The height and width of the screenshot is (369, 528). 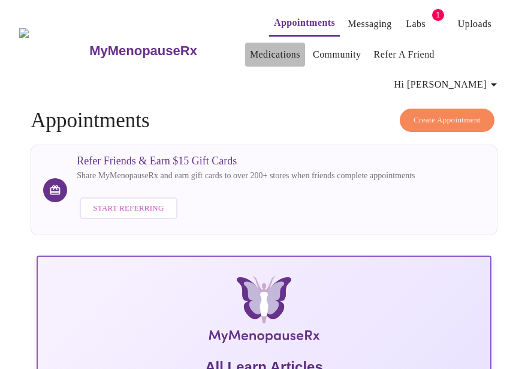 I want to click on button: Appointments, so click(x=305, y=23).